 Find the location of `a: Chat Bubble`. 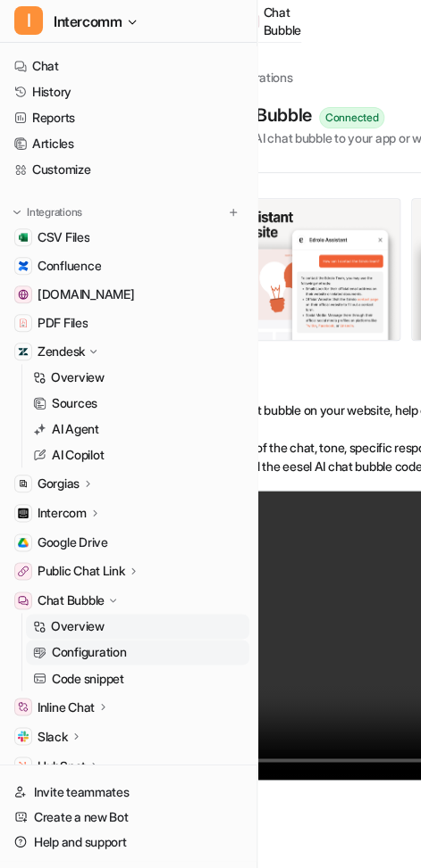

a: Chat Bubble is located at coordinates (273, 22).